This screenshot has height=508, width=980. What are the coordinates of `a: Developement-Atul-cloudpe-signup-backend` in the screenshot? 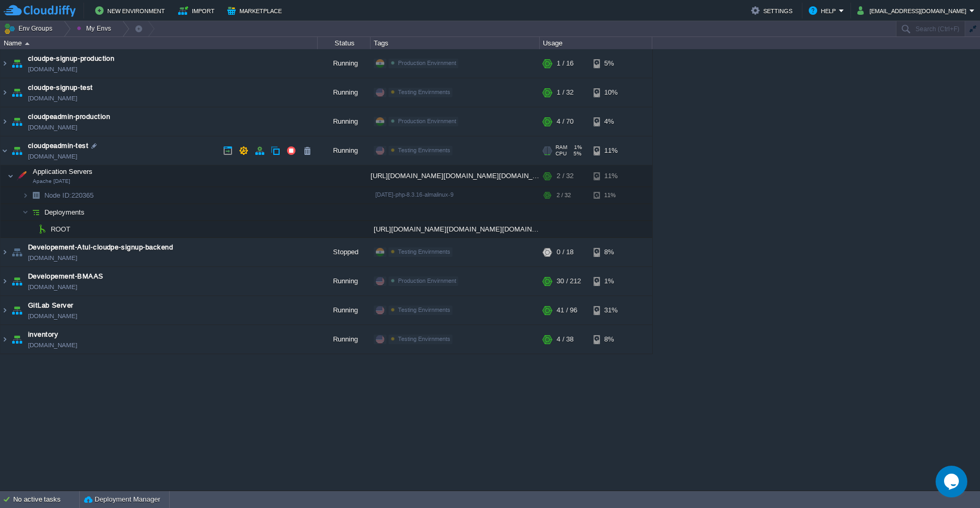 It's located at (100, 247).